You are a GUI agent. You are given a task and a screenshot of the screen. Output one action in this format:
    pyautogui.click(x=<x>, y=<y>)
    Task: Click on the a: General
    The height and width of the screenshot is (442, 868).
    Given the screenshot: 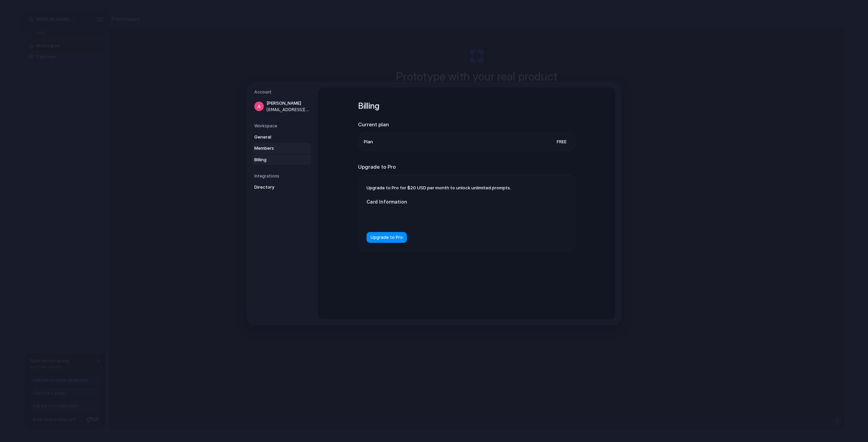 What is the action you would take?
    pyautogui.click(x=282, y=137)
    